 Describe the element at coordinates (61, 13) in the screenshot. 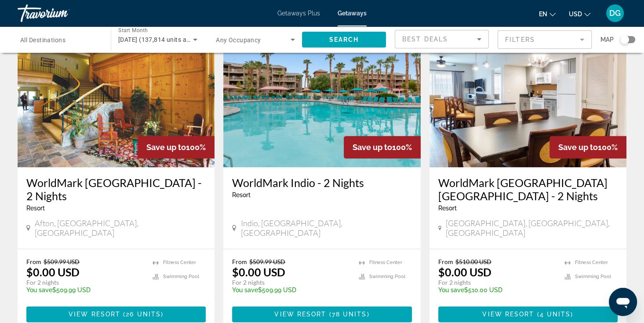

I see `a: Travorium` at that location.